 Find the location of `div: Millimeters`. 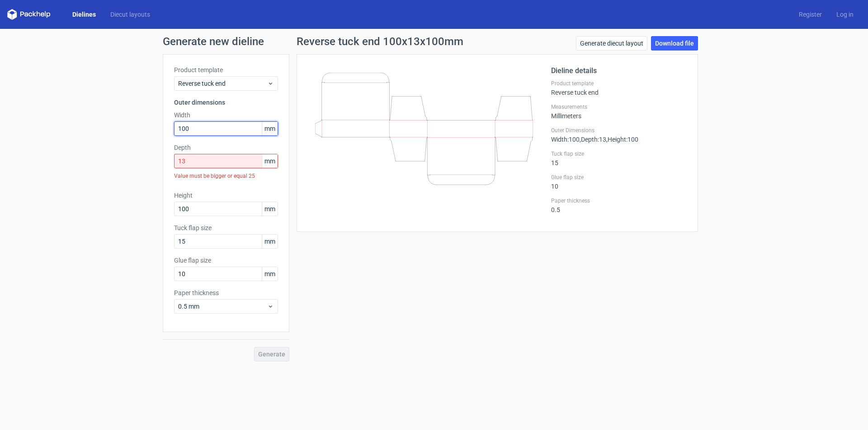

div: Millimeters is located at coordinates (619, 112).